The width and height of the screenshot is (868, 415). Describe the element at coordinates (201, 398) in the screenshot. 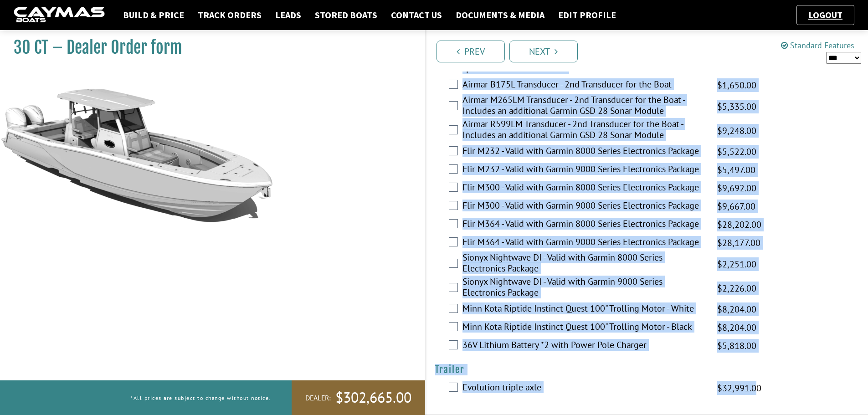

I see `p: *All prices are subject to change without notice.` at that location.